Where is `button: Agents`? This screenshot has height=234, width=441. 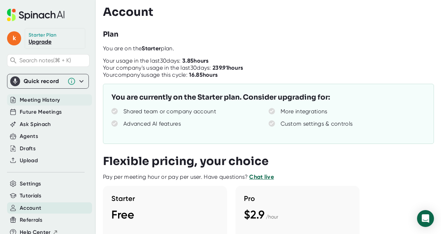
button: Agents is located at coordinates (29, 136).